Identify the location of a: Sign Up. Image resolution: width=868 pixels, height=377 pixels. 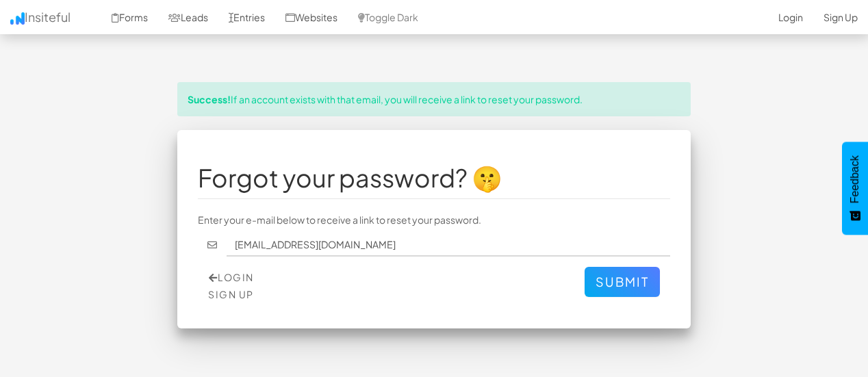
(231, 294).